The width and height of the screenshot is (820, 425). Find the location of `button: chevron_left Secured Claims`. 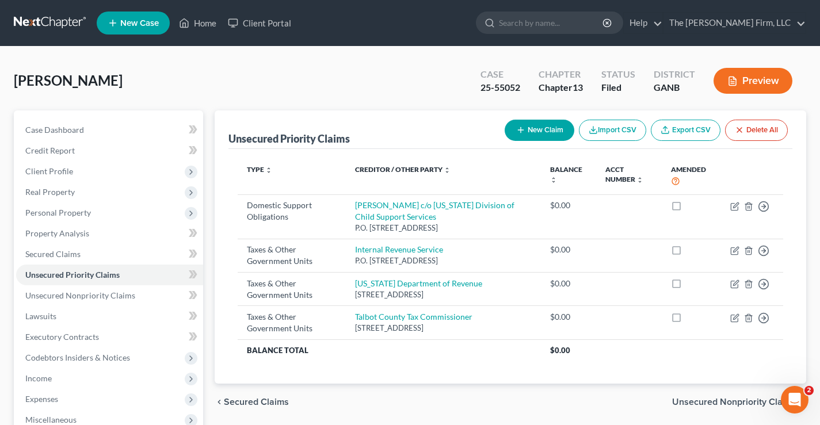

button: chevron_left Secured Claims is located at coordinates (252, 402).